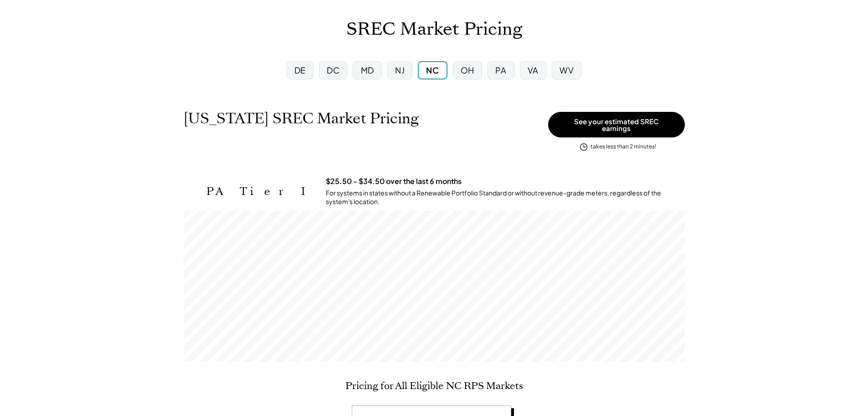 The height and width of the screenshot is (416, 868). What do you see at coordinates (300, 70) in the screenshot?
I see `div: DE` at bounding box center [300, 70].